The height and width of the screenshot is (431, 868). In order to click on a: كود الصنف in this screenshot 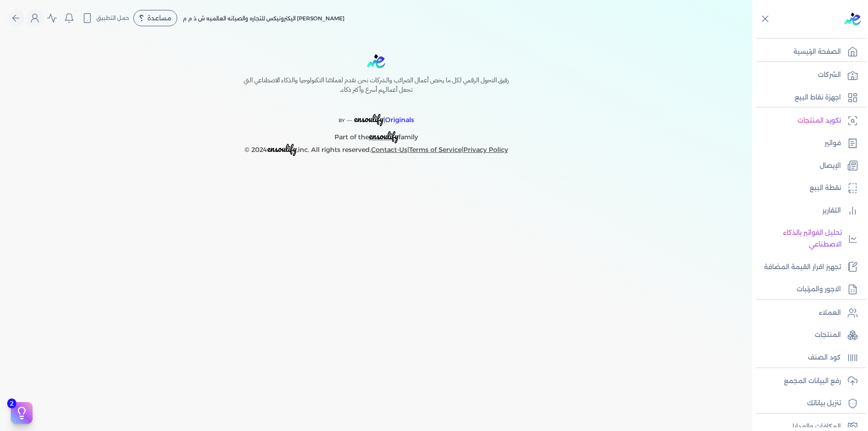, I will do `click(808, 358)`.